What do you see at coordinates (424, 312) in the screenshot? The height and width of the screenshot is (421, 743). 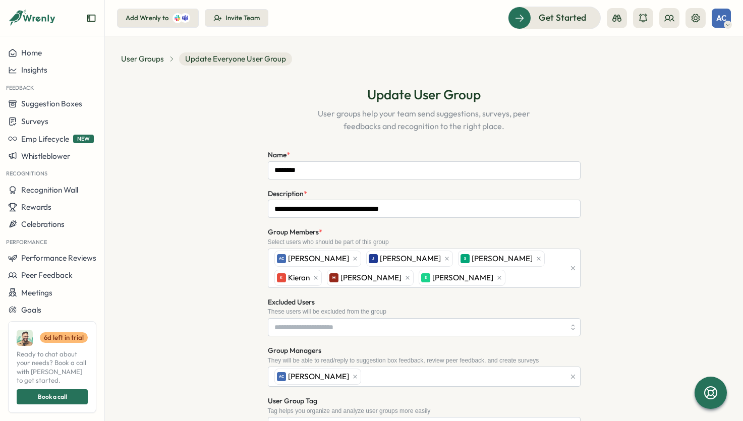 I see `div: These users will be excluded from the group` at bounding box center [424, 312].